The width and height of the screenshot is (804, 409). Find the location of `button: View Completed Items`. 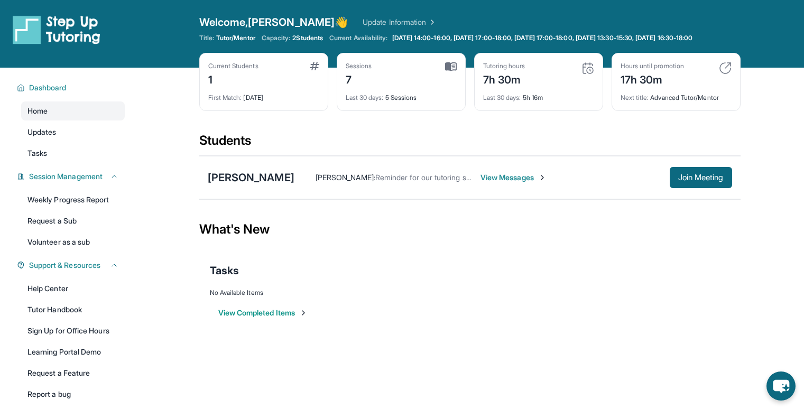

button: View Completed Items is located at coordinates (263, 313).